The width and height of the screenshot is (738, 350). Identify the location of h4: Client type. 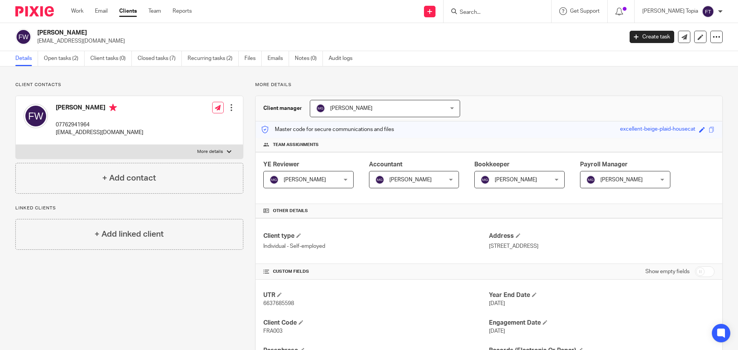
(376, 236).